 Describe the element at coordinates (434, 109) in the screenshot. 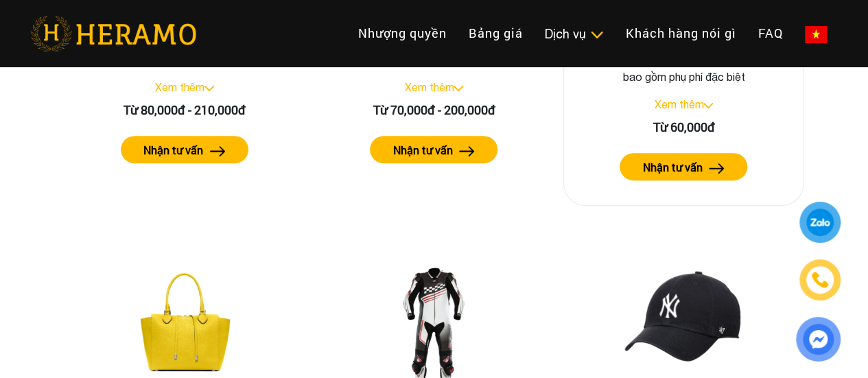

I see `div: Từ 70,000đ - 200,000đ` at that location.